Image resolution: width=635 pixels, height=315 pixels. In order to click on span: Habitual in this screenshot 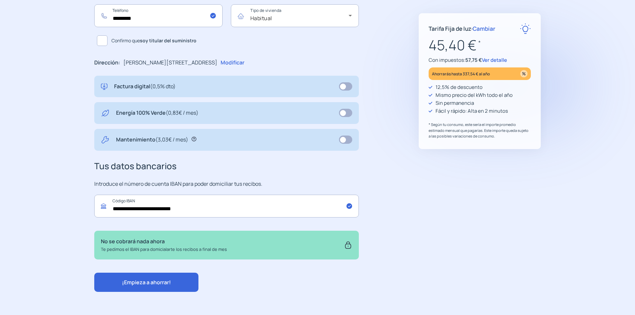, I will do `click(261, 18)`.